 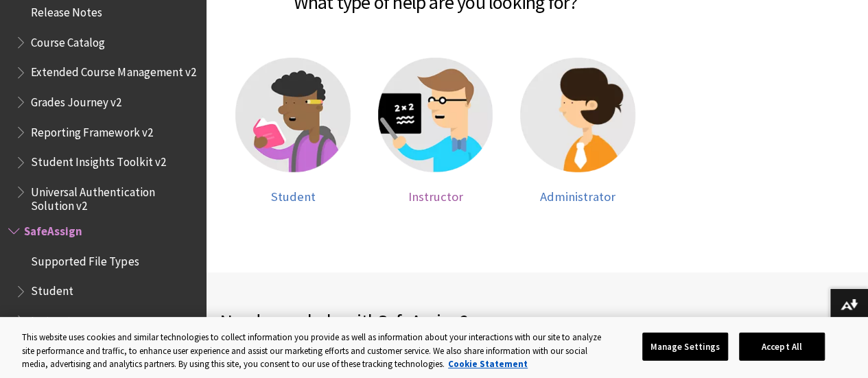 What do you see at coordinates (578, 131) in the screenshot?
I see `a: Administrator help Administrator` at bounding box center [578, 131].